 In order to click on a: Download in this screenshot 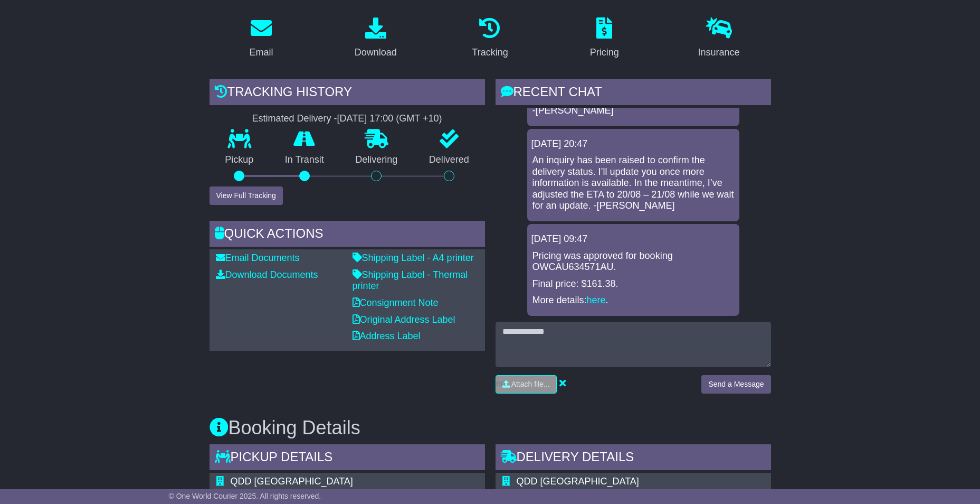, I will do `click(375, 39)`.